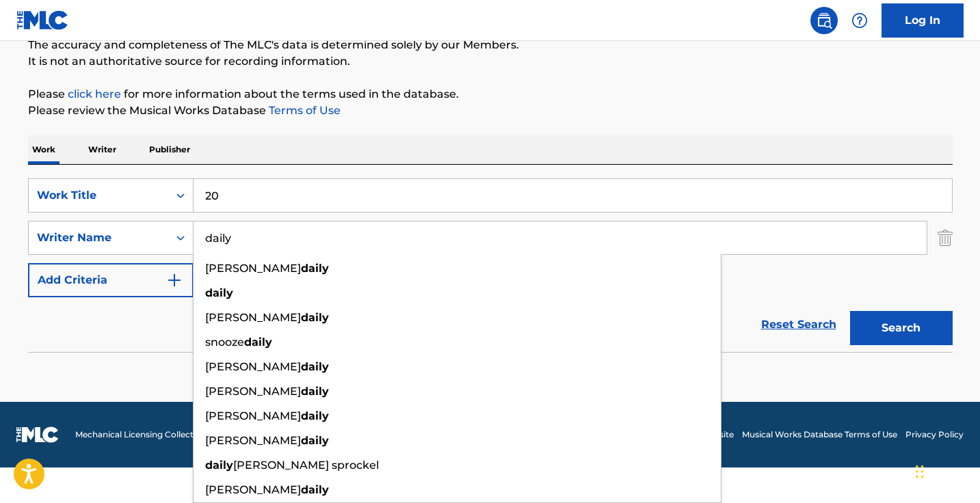 The height and width of the screenshot is (503, 980). I want to click on a: Musical Works Database Terms of Use, so click(819, 435).